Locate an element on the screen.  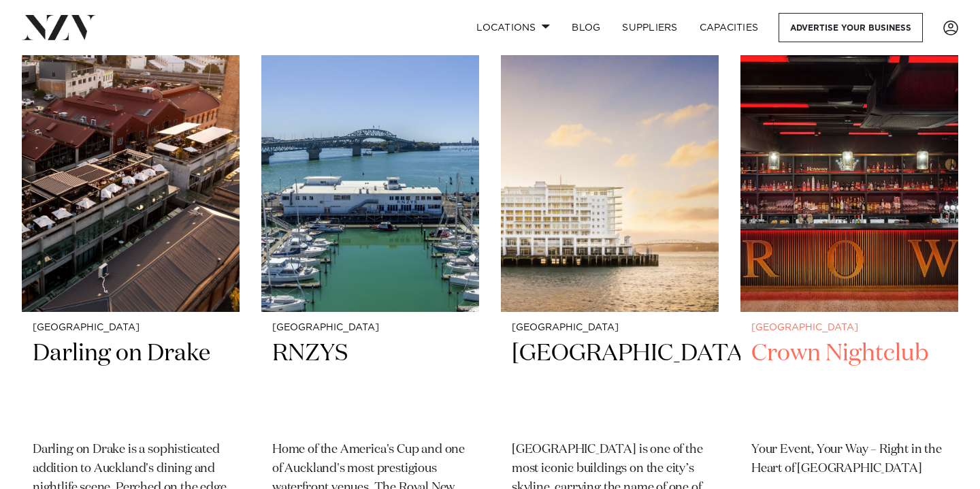
a: Capacities is located at coordinates (729, 27).